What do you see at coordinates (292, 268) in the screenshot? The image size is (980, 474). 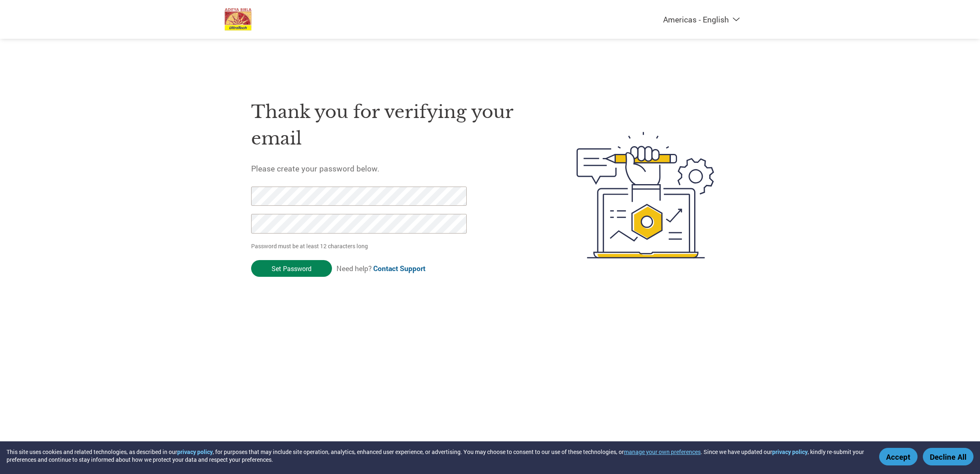 I see `input: Set Password` at bounding box center [292, 268].